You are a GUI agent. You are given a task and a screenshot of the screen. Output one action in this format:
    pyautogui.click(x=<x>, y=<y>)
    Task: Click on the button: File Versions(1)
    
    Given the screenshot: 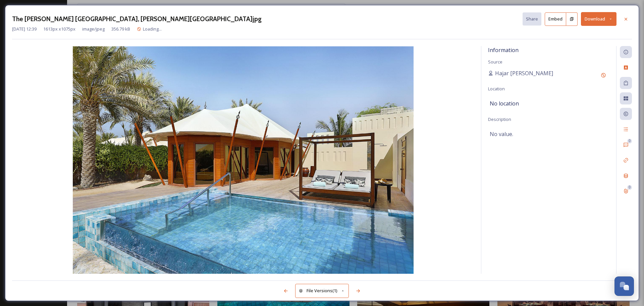 What is the action you would take?
    pyautogui.click(x=322, y=290)
    